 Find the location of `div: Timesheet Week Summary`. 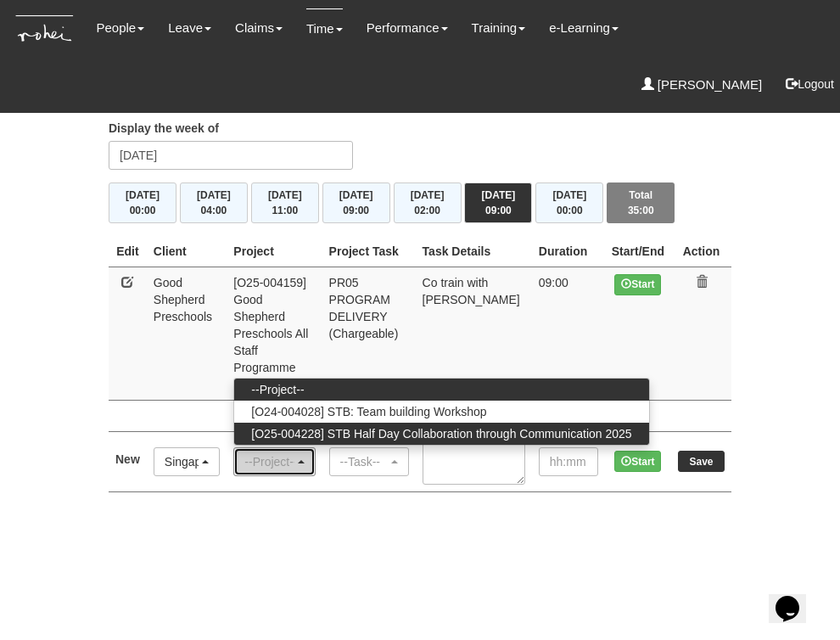

div: Timesheet Week Summary is located at coordinates (420, 203).